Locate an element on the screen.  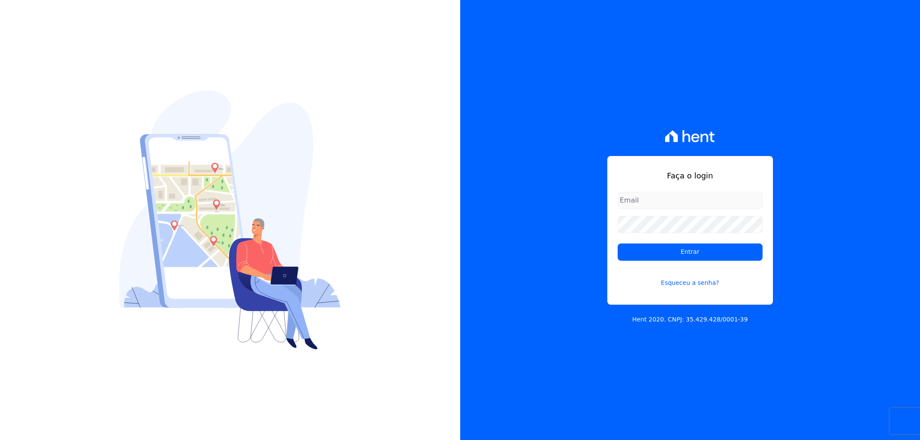
p: Hent 2020. CNPJ: 35.429.428/0001-39 is located at coordinates (690, 320).